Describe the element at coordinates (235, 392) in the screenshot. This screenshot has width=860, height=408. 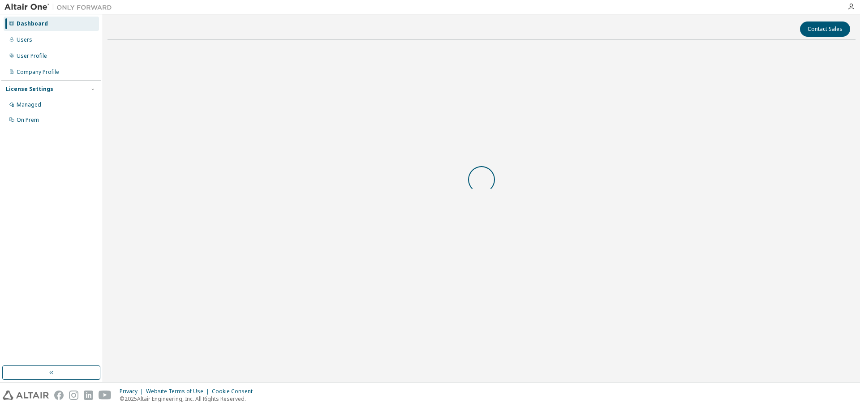
I see `div: Cookie Consent` at that location.